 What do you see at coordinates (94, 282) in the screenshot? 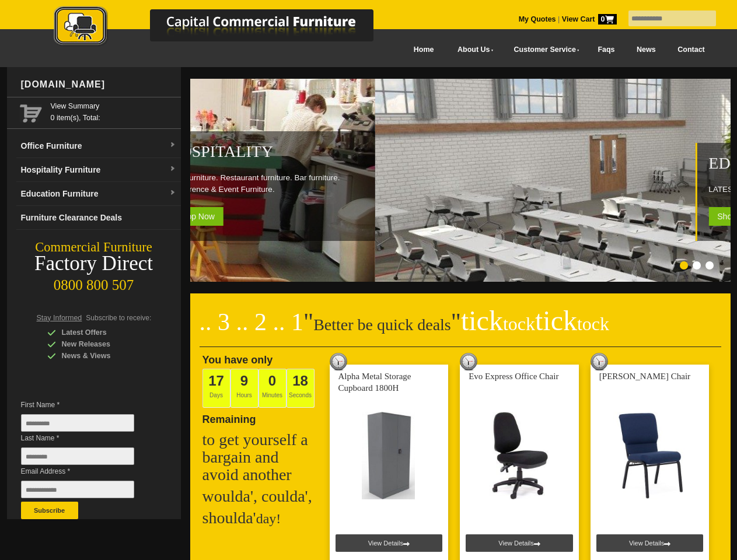
I see `div: 0800 800 507` at bounding box center [94, 282].